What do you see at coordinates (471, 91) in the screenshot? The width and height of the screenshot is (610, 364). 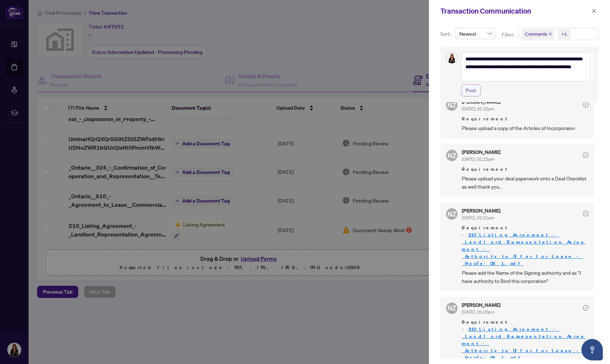 I see `button: Post` at bounding box center [471, 91].